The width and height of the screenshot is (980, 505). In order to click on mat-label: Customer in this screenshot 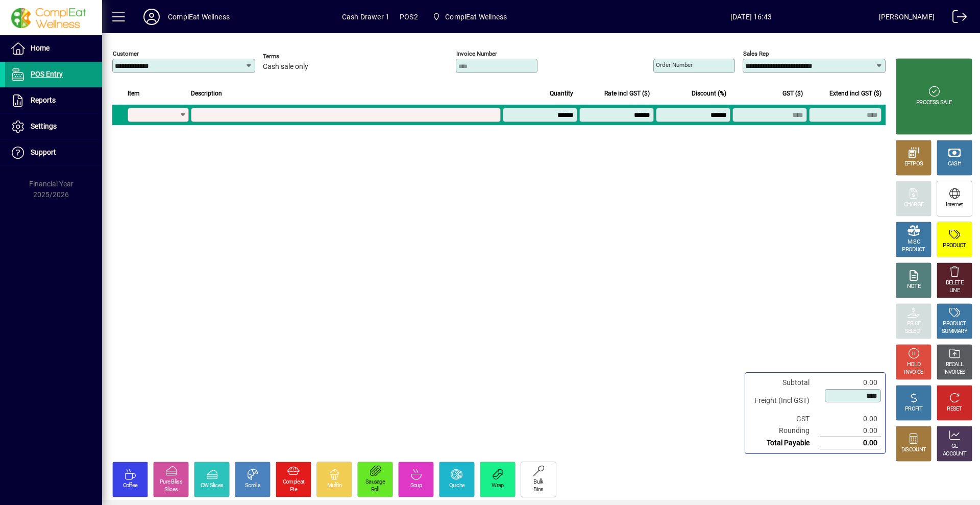, I will do `click(126, 54)`.